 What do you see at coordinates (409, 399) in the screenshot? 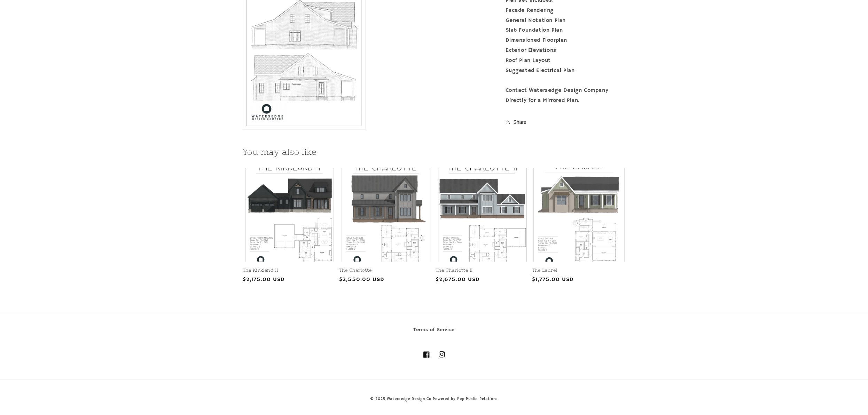
I see `a: Watersedge Design Co` at bounding box center [409, 399].